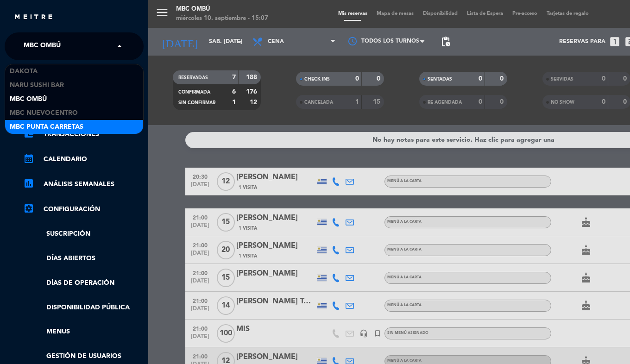  Describe the element at coordinates (83, 159) in the screenshot. I see `a: calendar_monthCalendario` at that location.